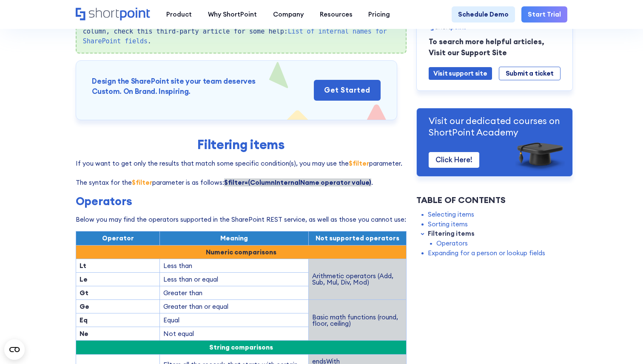 The height and width of the screenshot is (364, 643). Describe the element at coordinates (529, 74) in the screenshot. I see `a: Submit a ticket` at that location.